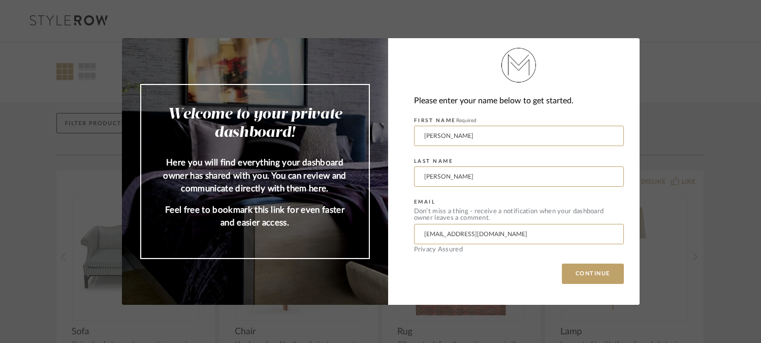 The image size is (761, 343). Describe the element at coordinates (593, 273) in the screenshot. I see `button: CONTINUE` at that location.